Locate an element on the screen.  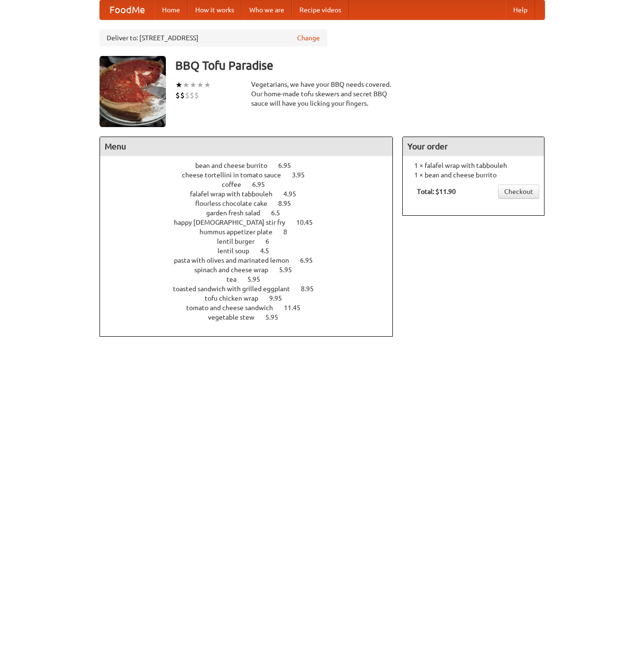
span: 4.5 is located at coordinates (269, 251).